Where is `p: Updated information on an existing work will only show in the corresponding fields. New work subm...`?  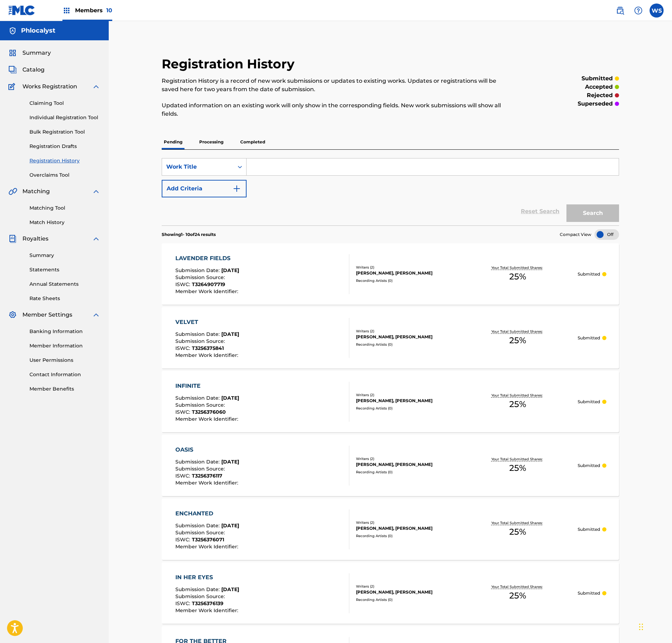
p: Updated information on an existing work will only show in the corresponding fields. New work subm... is located at coordinates (338, 110).